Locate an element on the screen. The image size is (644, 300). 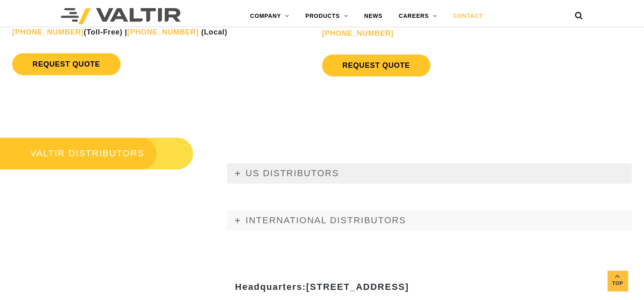
strong: (Toll-Free) | is located at coordinates (69, 32).